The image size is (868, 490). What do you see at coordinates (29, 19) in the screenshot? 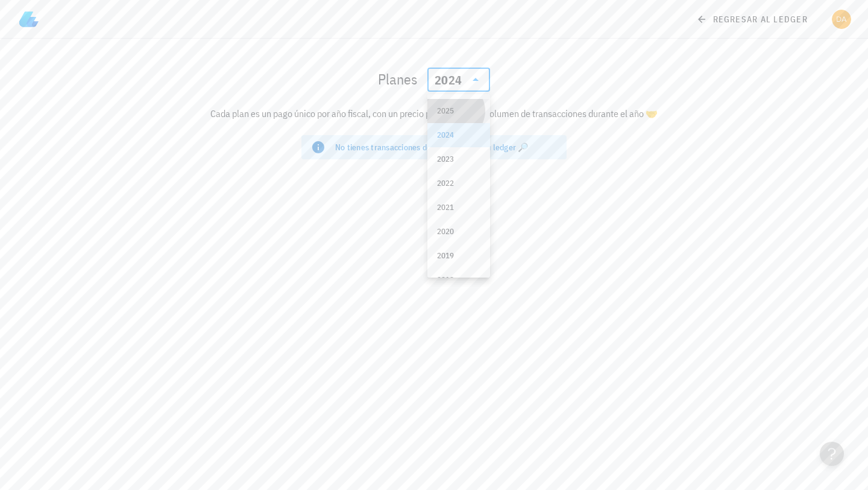
I see `img: LedgiFi` at bounding box center [29, 19].